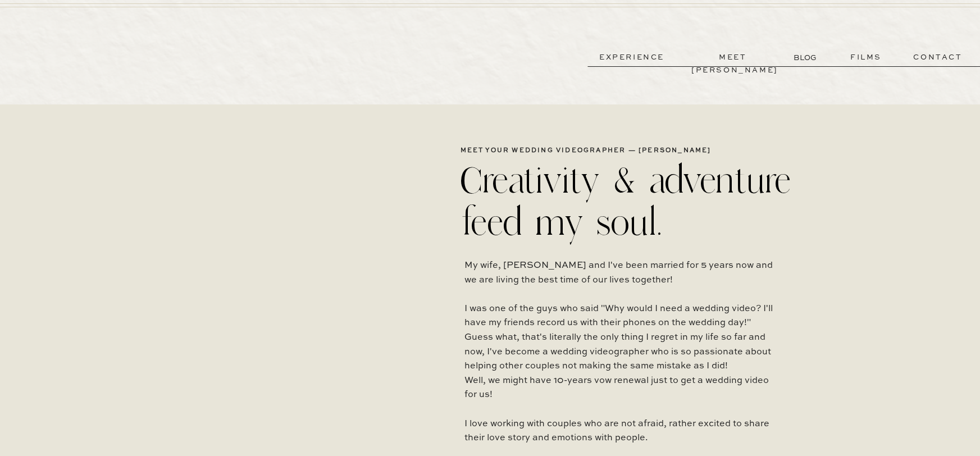 The image size is (980, 456). Describe the element at coordinates (632, 57) in the screenshot. I see `p: experience` at that location.